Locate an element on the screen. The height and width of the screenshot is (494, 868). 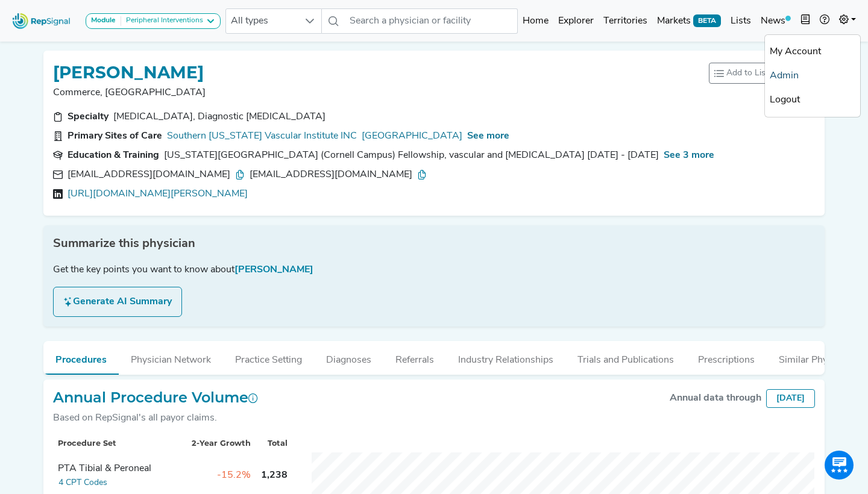
button: Intel Book is located at coordinates (806, 21).